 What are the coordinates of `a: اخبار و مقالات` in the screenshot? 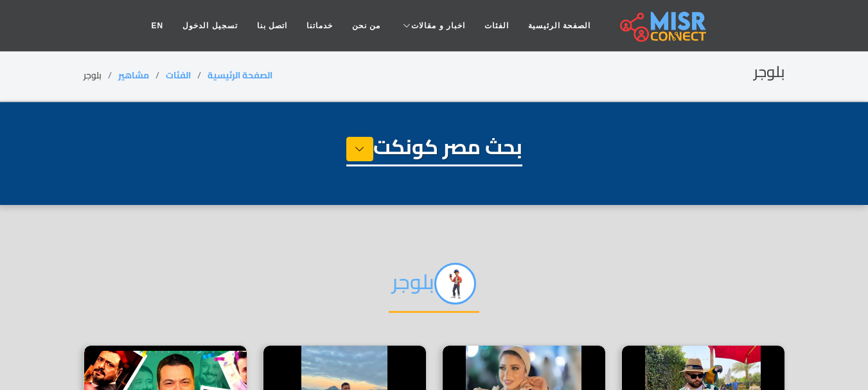 It's located at (433, 26).